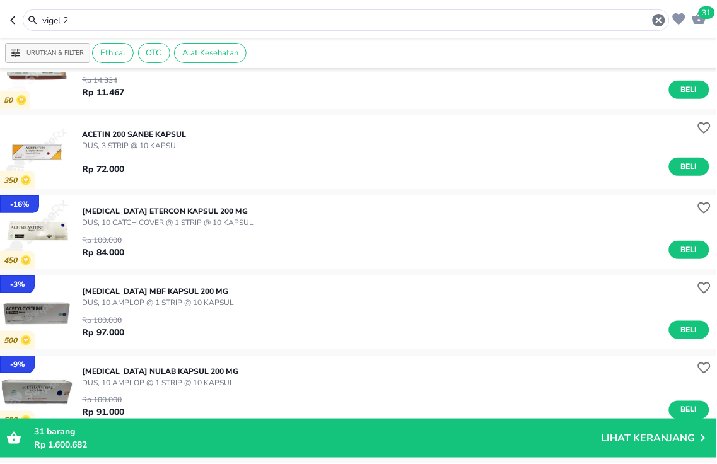 The height and width of the screenshot is (464, 717). Describe the element at coordinates (103, 412) in the screenshot. I see `p: Rp 91.000` at that location.